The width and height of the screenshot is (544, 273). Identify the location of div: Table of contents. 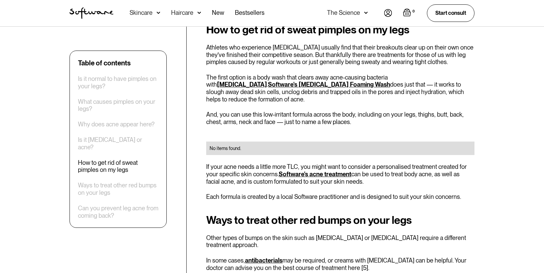
(104, 63).